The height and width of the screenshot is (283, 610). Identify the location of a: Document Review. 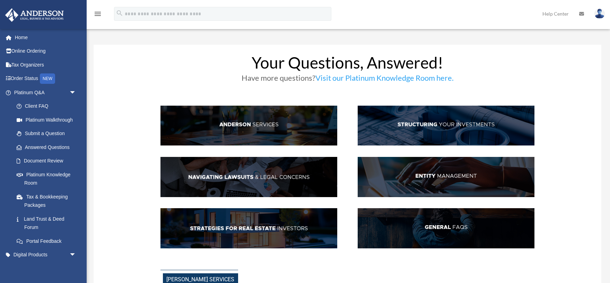
(48, 161).